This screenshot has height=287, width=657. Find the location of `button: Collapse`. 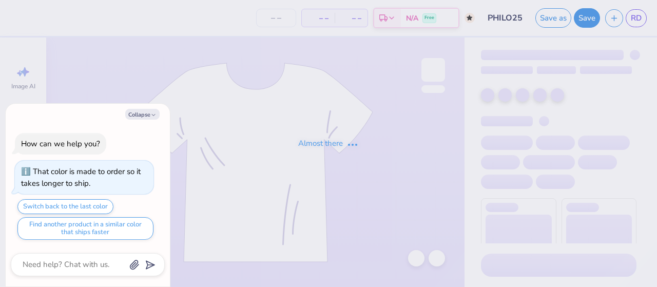

button: Collapse is located at coordinates (142, 114).